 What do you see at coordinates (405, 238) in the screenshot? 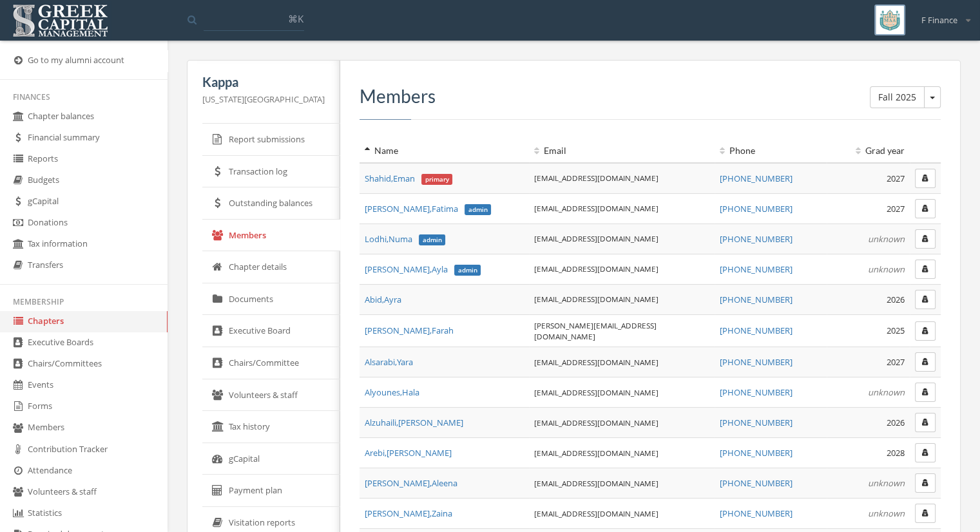
I see `a: Lodhi,Numaadmin` at bounding box center [405, 238].